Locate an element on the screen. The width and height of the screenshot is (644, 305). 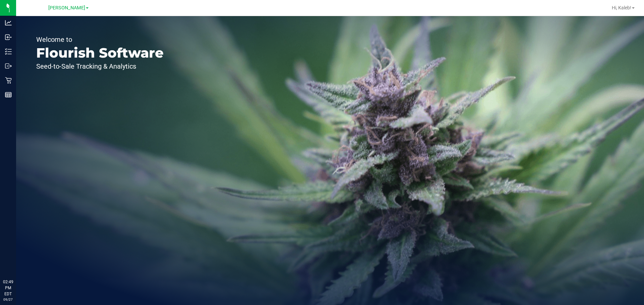
inline-svg: Outbound is located at coordinates (8, 66).